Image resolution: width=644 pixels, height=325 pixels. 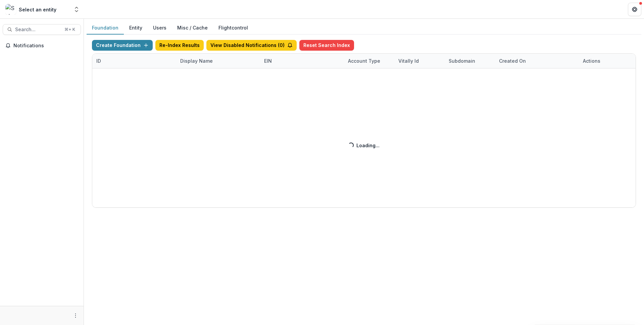 I want to click on div: Select an entity, so click(x=38, y=9).